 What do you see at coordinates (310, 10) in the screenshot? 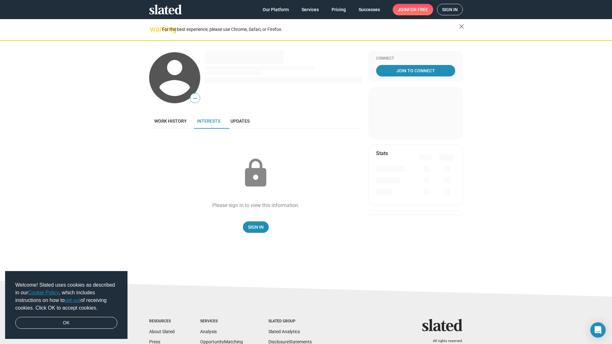
I see `span: Services` at bounding box center [310, 10].